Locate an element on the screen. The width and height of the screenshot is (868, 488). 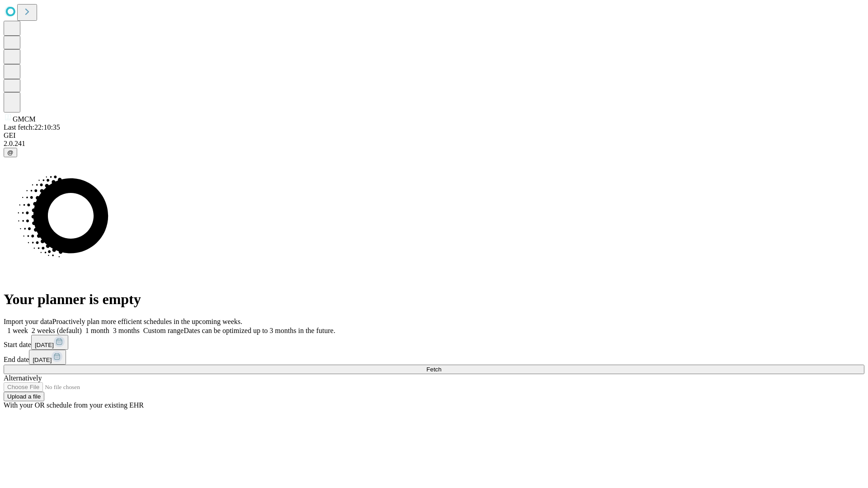
span: With your OR schedule from your existing EHR is located at coordinates (73, 405).